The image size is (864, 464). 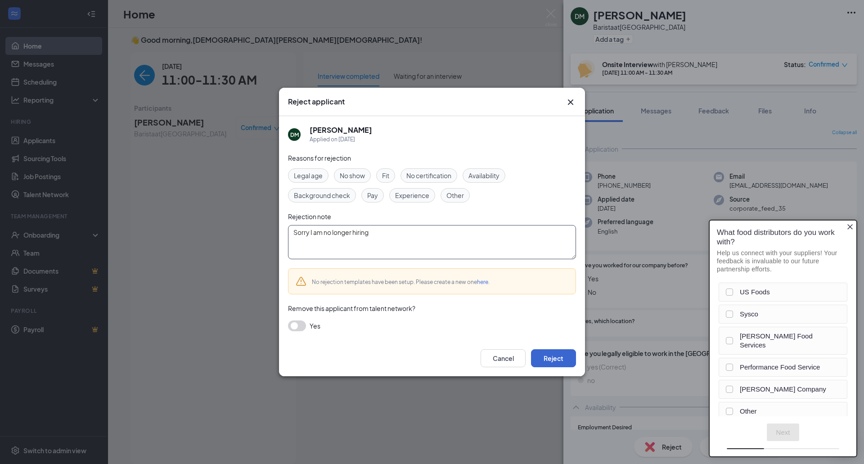 I want to click on span: Reasons for rejection, so click(x=320, y=158).